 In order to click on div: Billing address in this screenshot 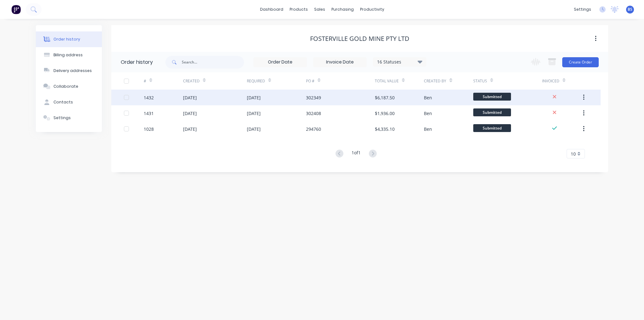, I will do `click(68, 55)`.